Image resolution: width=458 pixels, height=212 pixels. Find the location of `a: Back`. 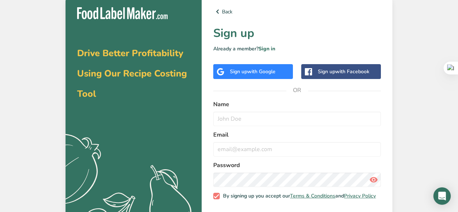

a: Back is located at coordinates (297, 12).